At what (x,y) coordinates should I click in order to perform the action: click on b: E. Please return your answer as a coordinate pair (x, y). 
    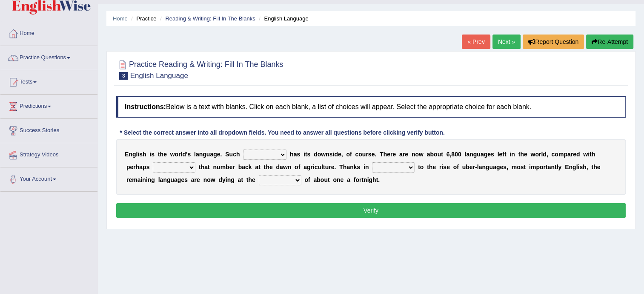
    Looking at the image, I should click on (566, 167).